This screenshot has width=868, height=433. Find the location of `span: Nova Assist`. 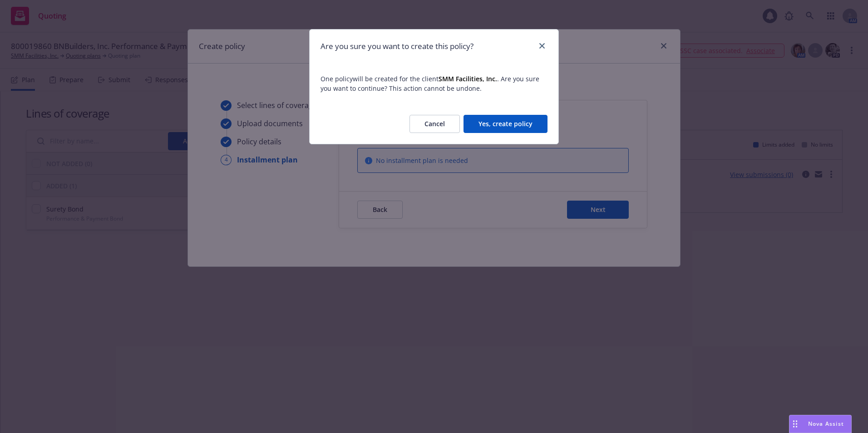

span: Nova Assist is located at coordinates (825, 423).